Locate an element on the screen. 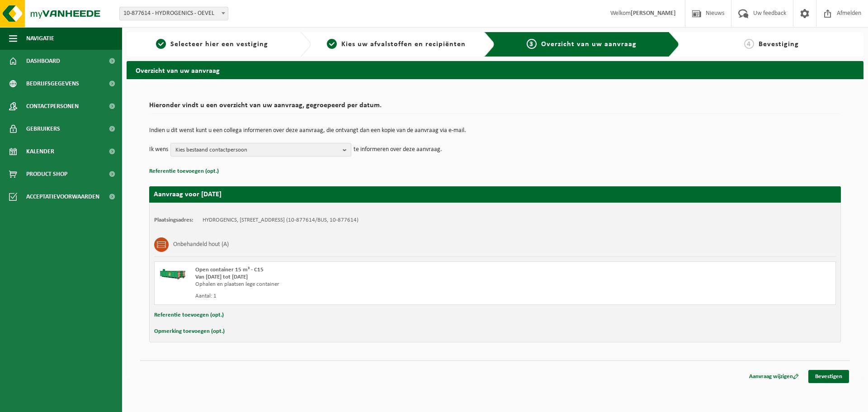 The image size is (868, 412). a: Bevestigen is located at coordinates (829, 377).